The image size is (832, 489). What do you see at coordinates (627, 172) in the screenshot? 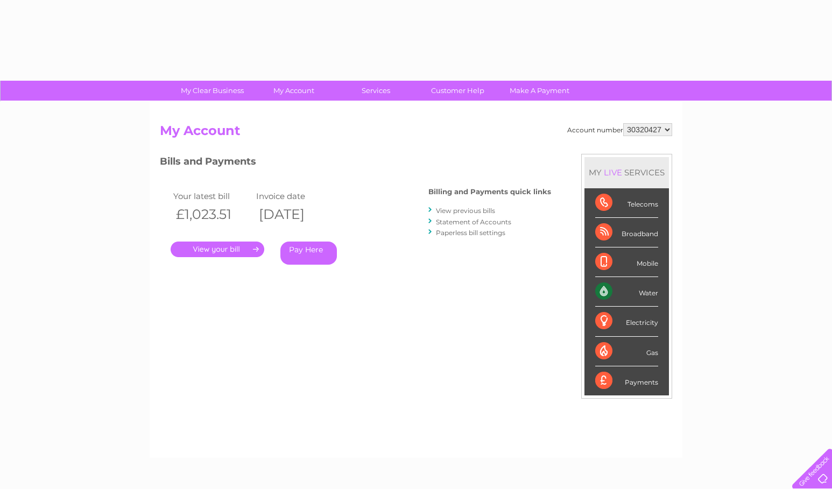
I see `div: MY SERVICES` at bounding box center [627, 172].